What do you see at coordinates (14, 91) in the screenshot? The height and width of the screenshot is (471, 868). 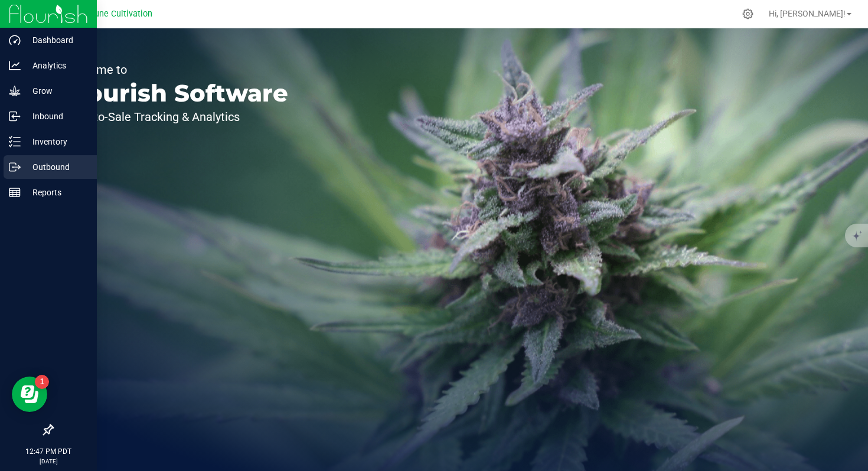 I see `inline-svg: Grow` at bounding box center [14, 91].